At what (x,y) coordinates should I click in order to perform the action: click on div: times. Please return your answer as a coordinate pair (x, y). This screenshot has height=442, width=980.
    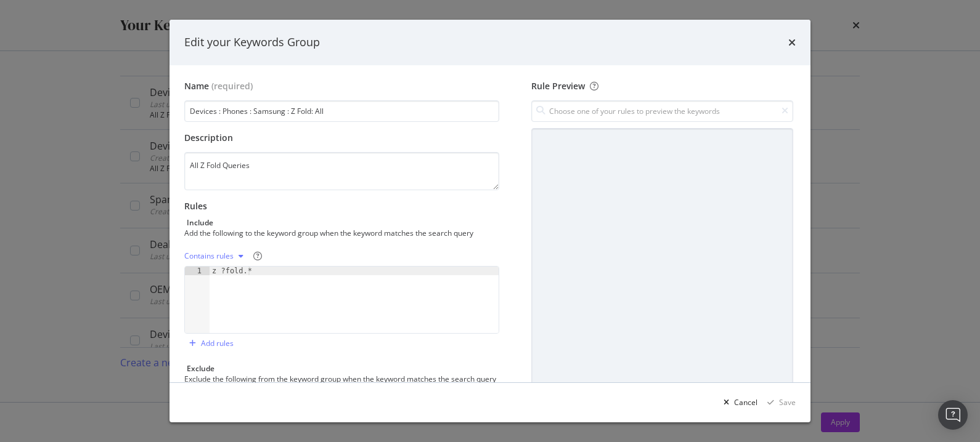
    Looking at the image, I should click on (792, 42).